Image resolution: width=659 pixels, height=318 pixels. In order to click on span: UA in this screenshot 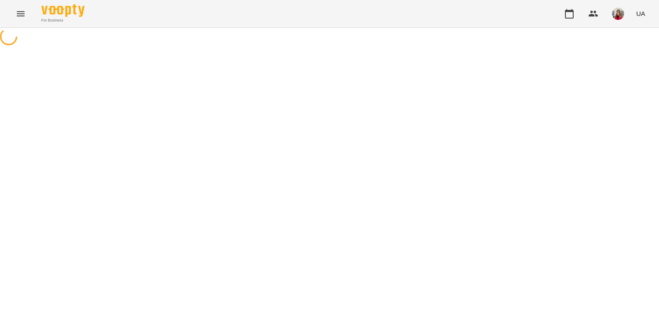, I will do `click(641, 13)`.